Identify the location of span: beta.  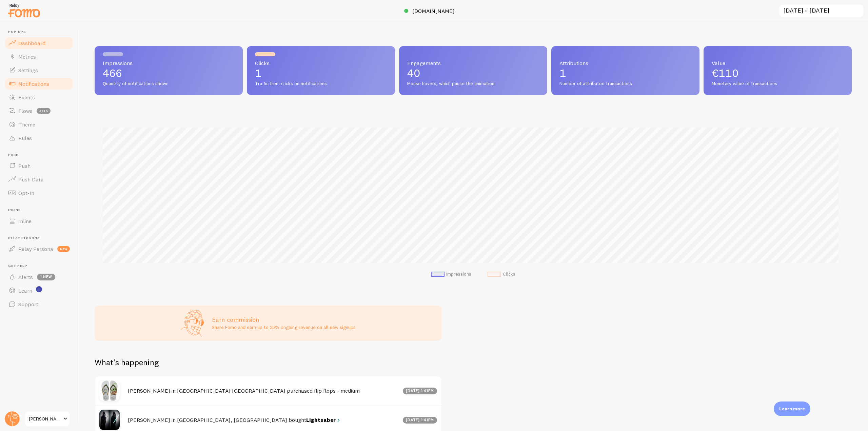
(43, 111).